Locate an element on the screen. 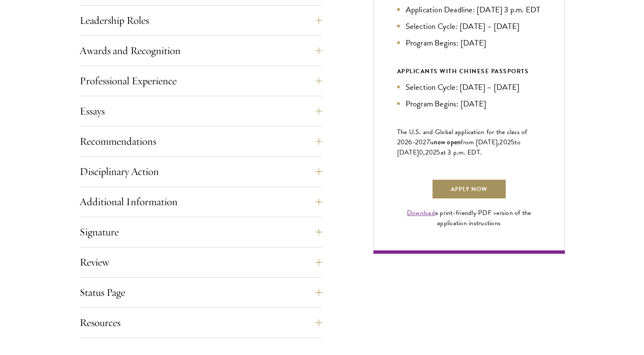 The image size is (644, 355). button: Review is located at coordinates (201, 262).